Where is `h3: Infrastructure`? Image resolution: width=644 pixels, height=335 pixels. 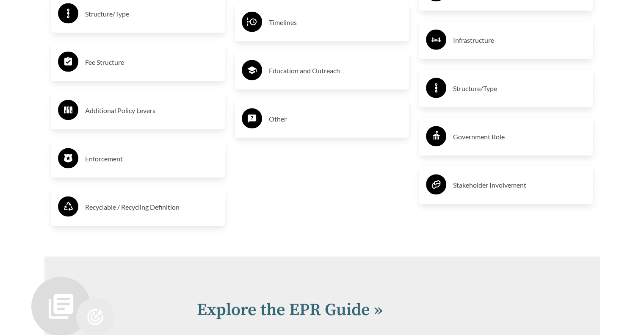 h3: Infrastructure is located at coordinates (519, 40).